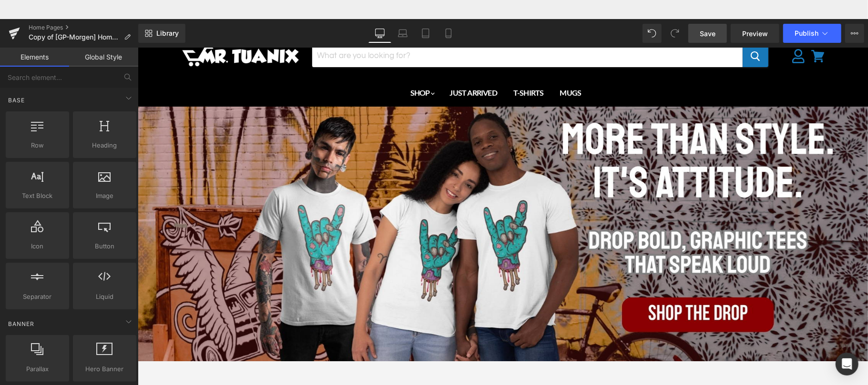  Describe the element at coordinates (37, 246) in the screenshot. I see `span: Icon` at that location.